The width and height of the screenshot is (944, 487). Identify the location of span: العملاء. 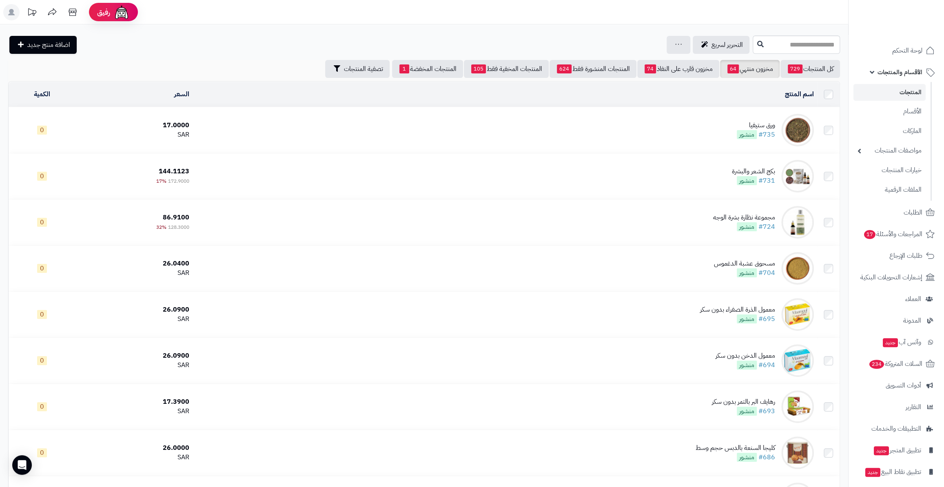
(913, 299).